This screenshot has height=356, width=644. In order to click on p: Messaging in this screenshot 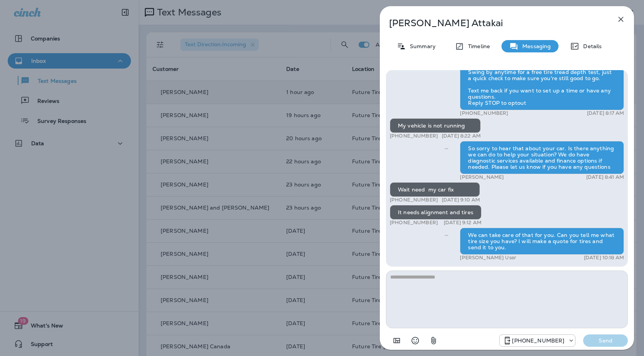, I will do `click(534, 47)`.